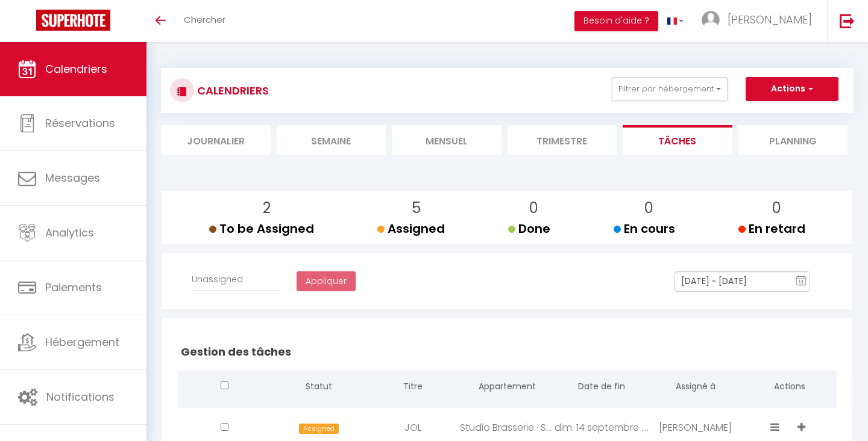 Image resolution: width=868 pixels, height=441 pixels. Describe the element at coordinates (616, 21) in the screenshot. I see `button: Besoin d'aide ?` at that location.